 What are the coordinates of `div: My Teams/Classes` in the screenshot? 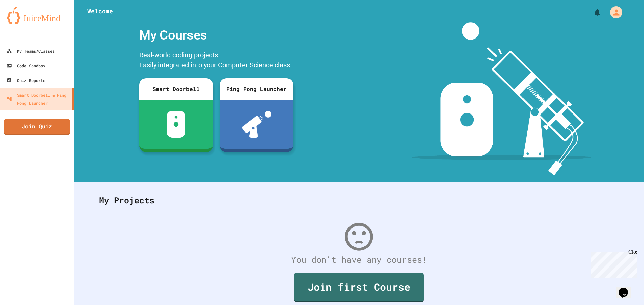 It's located at (31, 51).